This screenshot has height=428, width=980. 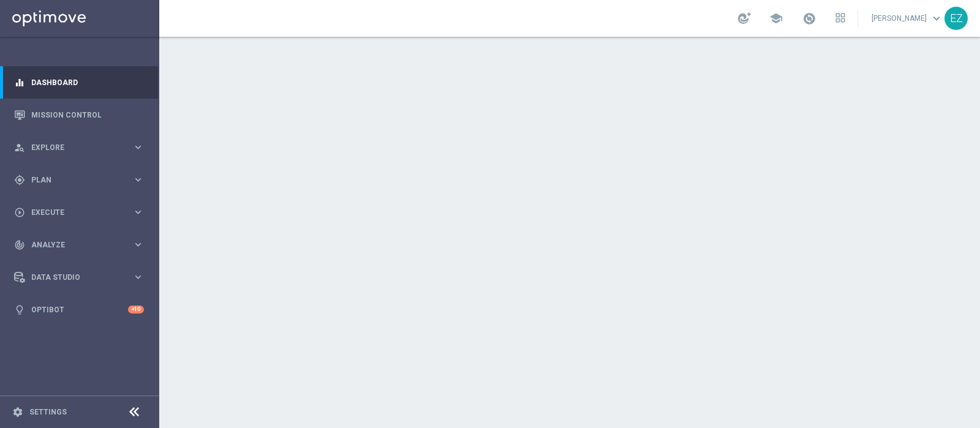 What do you see at coordinates (81, 212) in the screenshot?
I see `span: Execute` at bounding box center [81, 212].